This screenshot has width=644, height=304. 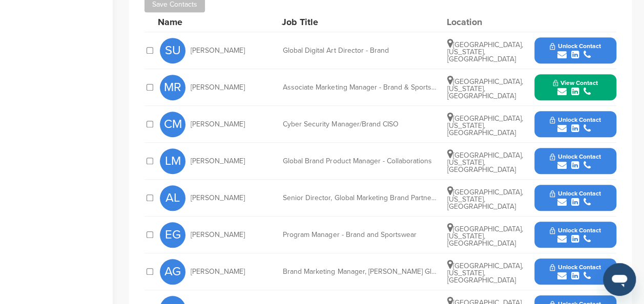 What do you see at coordinates (359, 199) in the screenshot?
I see `div: Senior Director, Global Marketing Brand Partnerships & Team Sports` at bounding box center [359, 199].